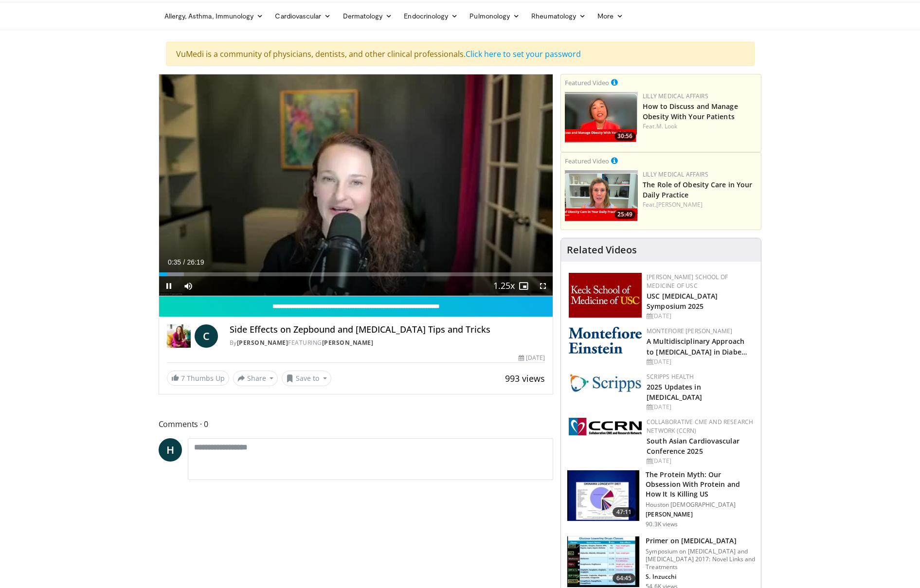  Describe the element at coordinates (693, 446) in the screenshot. I see `a: South Asian Cardiovascular Conference 2025` at that location.